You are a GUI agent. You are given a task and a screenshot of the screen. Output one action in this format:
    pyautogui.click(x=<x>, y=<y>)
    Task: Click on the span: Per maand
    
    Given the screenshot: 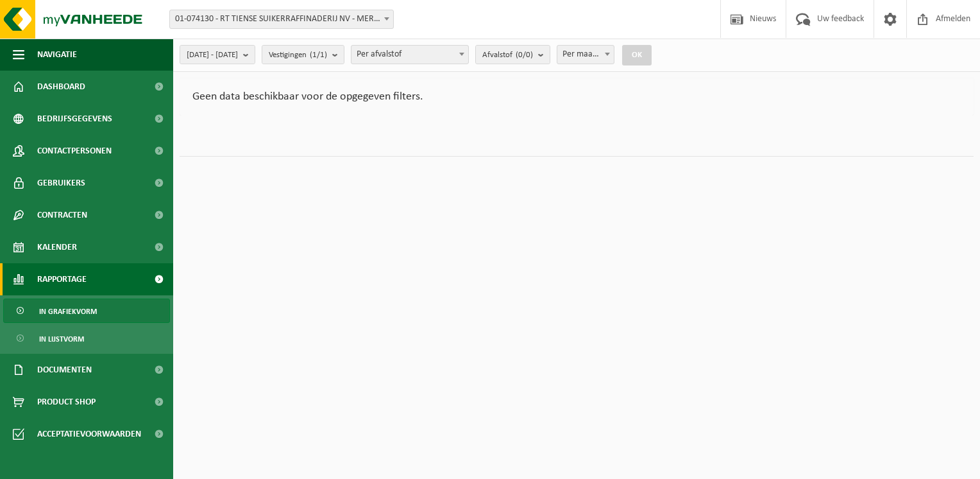 What is the action you would take?
    pyautogui.click(x=586, y=55)
    